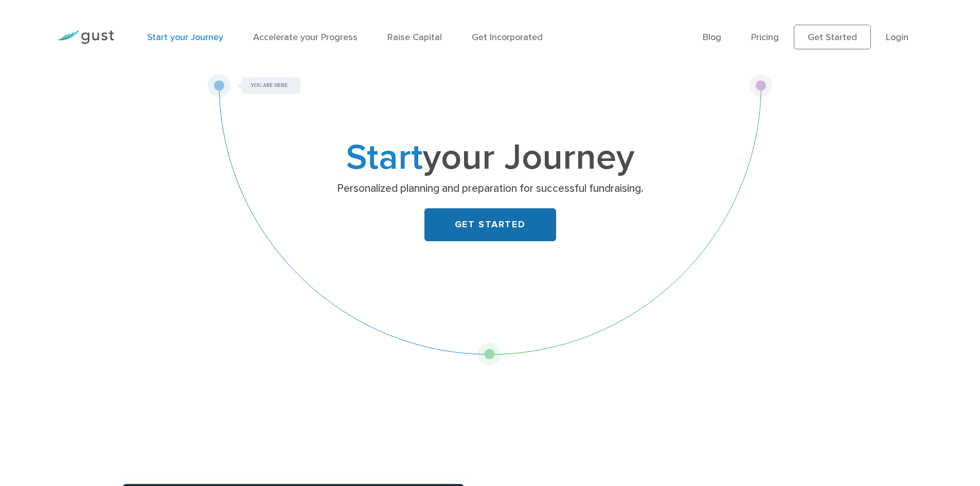 The image size is (980, 486). I want to click on p: Personalized planning and preparation for successful fundraising., so click(490, 189).